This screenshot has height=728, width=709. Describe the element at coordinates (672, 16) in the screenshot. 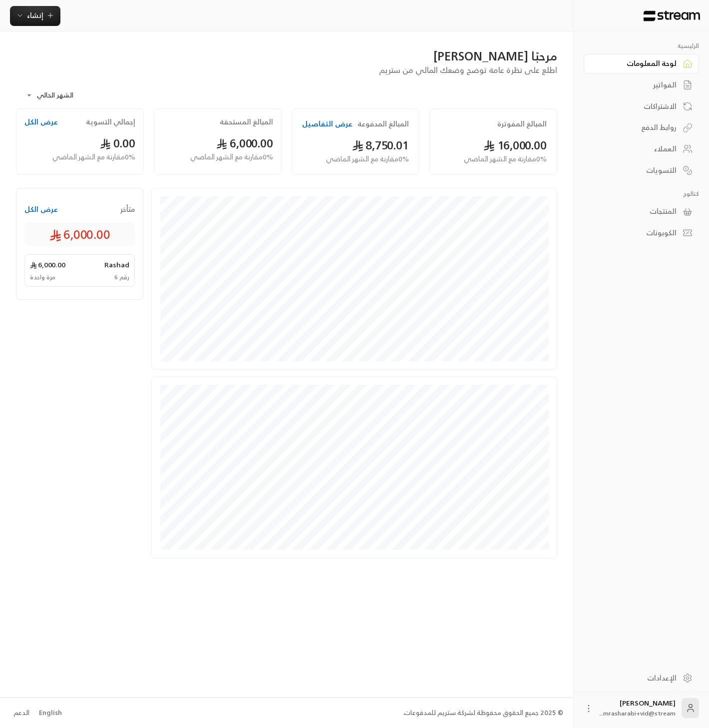

I see `img: Logo` at that location.